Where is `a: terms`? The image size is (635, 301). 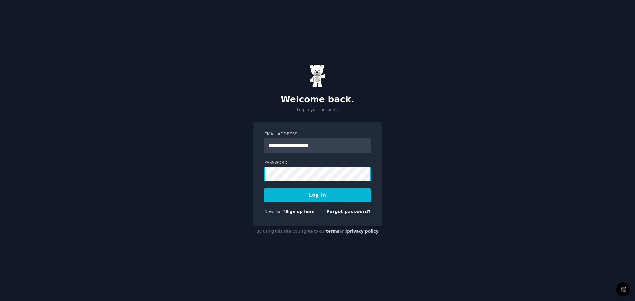
a: terms is located at coordinates (333, 232).